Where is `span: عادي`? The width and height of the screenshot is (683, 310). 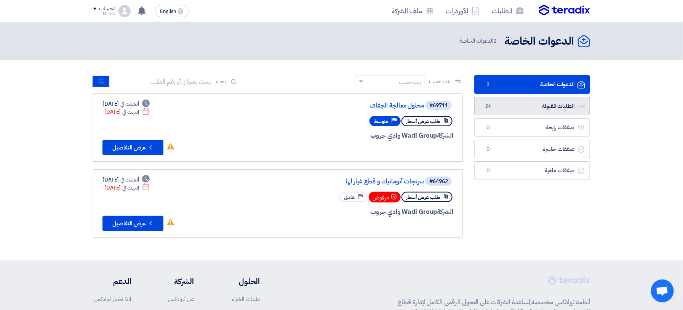 span: عادي is located at coordinates (349, 197).